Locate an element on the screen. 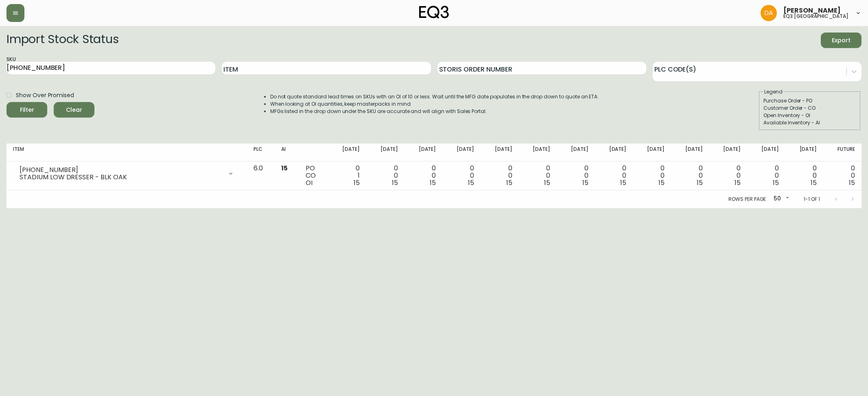 This screenshot has height=396, width=868. li: MFGs listed in the drop down under the SKU are accurate and will align with Sales Portal. is located at coordinates (435, 111).